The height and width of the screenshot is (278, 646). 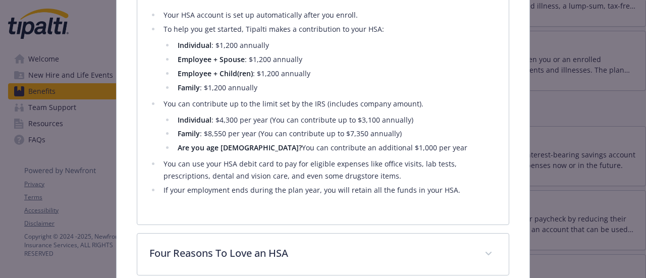 What do you see at coordinates (211, 59) in the screenshot?
I see `strong: Employee + Spouse` at bounding box center [211, 59].